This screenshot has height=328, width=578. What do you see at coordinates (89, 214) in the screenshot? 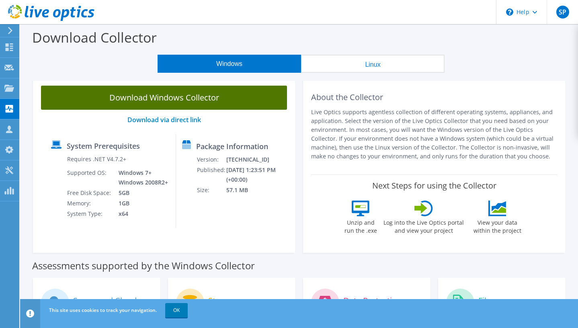
I see `td: System Type:` at bounding box center [89, 214].